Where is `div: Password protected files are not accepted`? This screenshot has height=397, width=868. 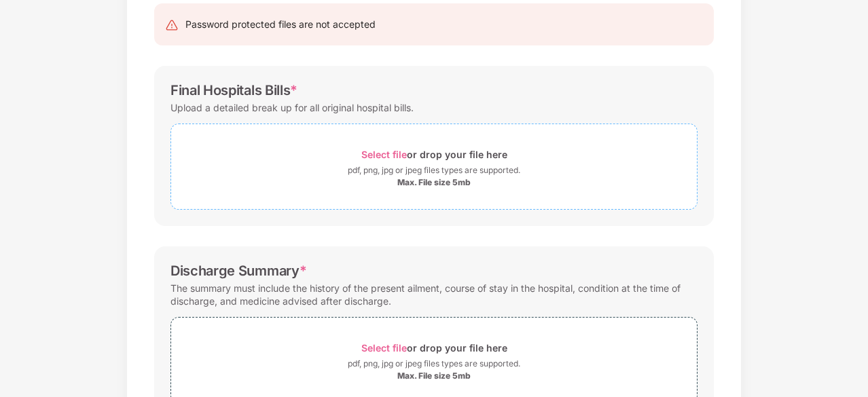 div: Password protected files are not accepted is located at coordinates (280, 24).